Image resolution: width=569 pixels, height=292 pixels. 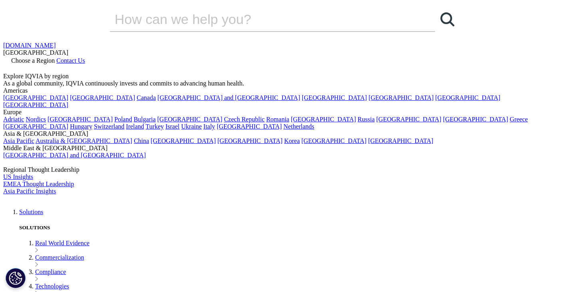 What do you see at coordinates (284, 76) in the screenshot?
I see `div: Explore IQVIA by region` at bounding box center [284, 76].